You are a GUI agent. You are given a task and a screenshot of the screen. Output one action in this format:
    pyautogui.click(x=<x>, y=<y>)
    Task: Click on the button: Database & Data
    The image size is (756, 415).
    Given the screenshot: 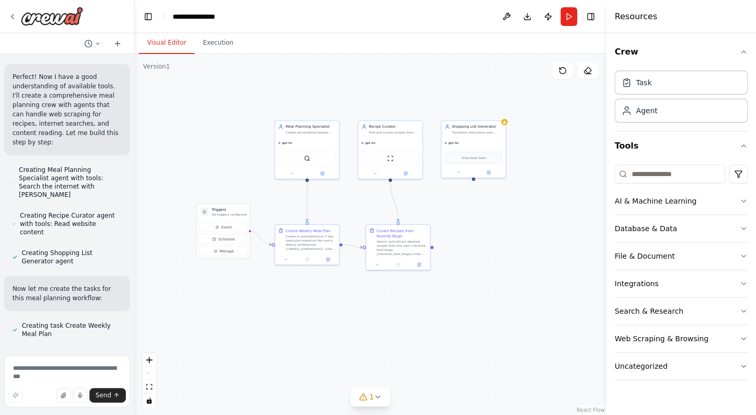 What is the action you would take?
    pyautogui.click(x=681, y=229)
    